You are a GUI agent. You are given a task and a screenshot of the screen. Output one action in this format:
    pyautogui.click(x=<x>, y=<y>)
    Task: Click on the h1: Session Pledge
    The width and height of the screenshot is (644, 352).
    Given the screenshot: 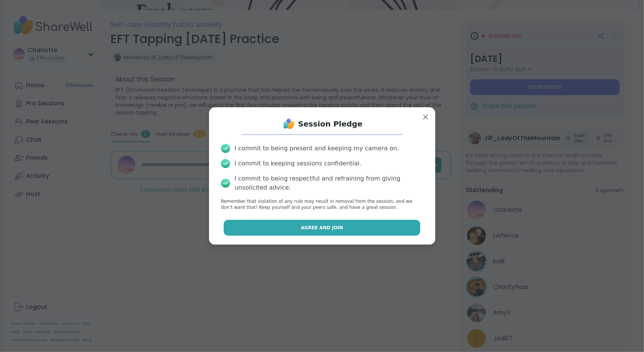 What is the action you would take?
    pyautogui.click(x=330, y=124)
    